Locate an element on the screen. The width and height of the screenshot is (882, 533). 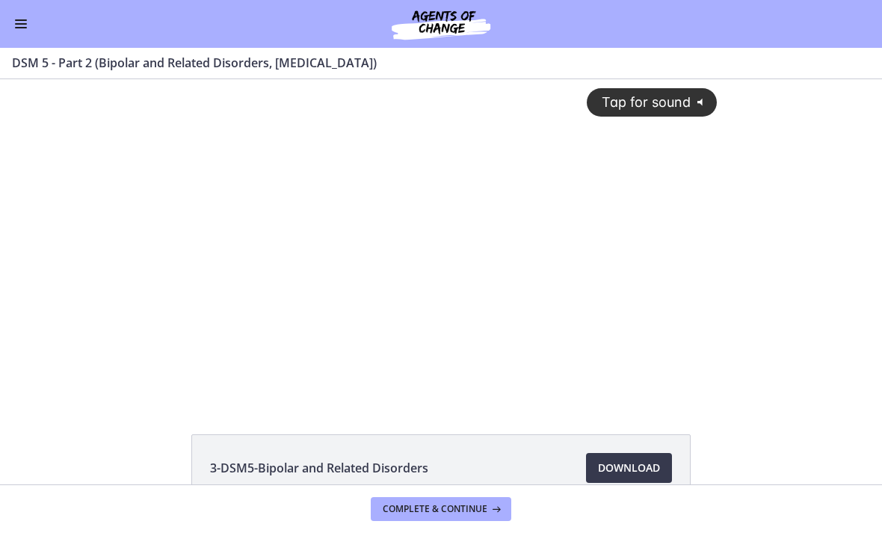
button: Complete & continue is located at coordinates (441, 509).